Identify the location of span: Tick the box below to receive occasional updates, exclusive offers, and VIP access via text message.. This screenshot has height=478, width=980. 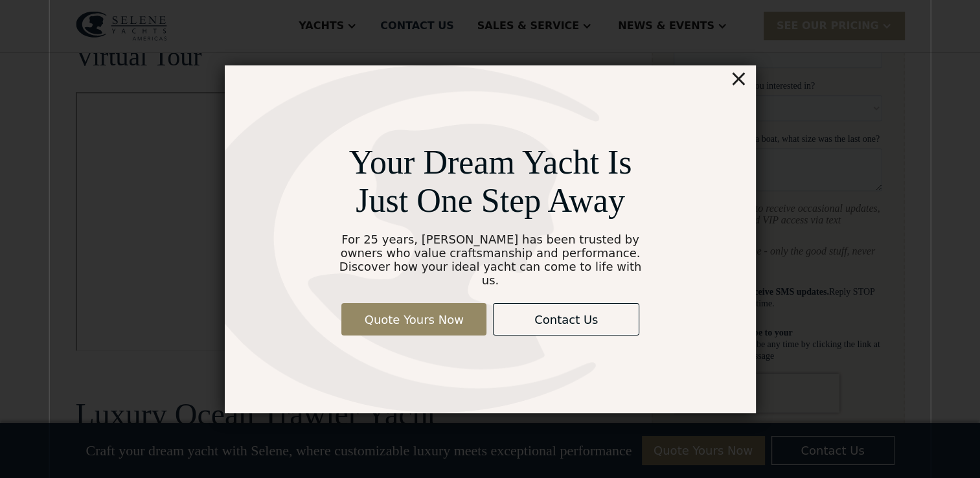
(104, 458).